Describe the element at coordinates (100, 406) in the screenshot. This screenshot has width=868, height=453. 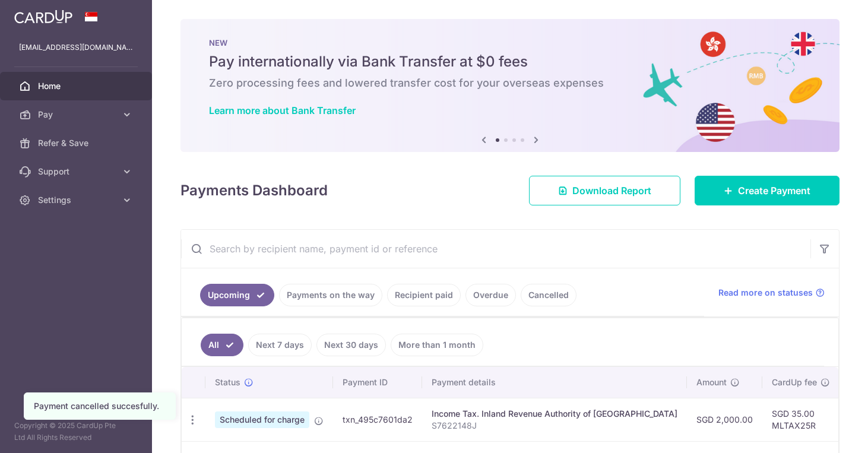
I see `div: Payment cancelled succesfully.` at that location.